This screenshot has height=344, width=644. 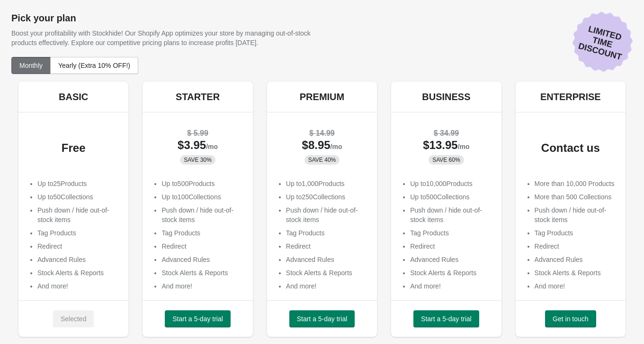 I want to click on p: Up to 100 Collections, so click(x=202, y=197).